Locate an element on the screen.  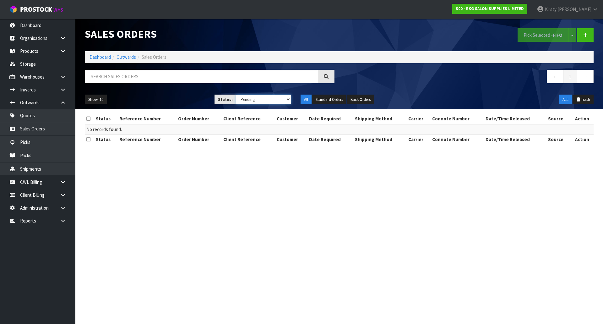
button: Standard Orders is located at coordinates (329, 100).